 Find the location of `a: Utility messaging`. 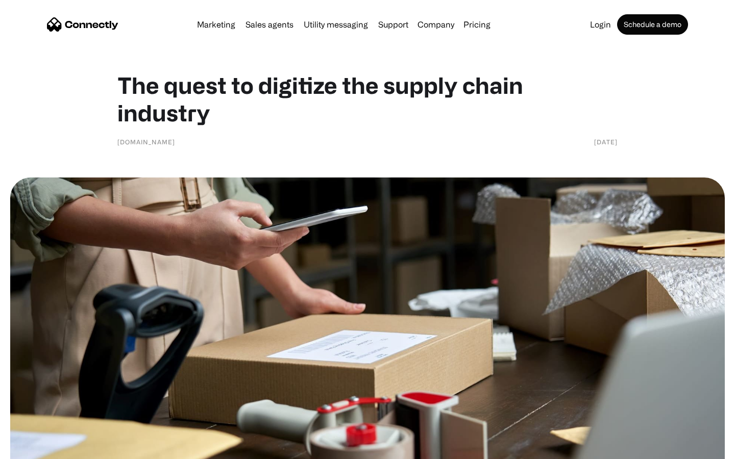

a: Utility messaging is located at coordinates (336, 24).